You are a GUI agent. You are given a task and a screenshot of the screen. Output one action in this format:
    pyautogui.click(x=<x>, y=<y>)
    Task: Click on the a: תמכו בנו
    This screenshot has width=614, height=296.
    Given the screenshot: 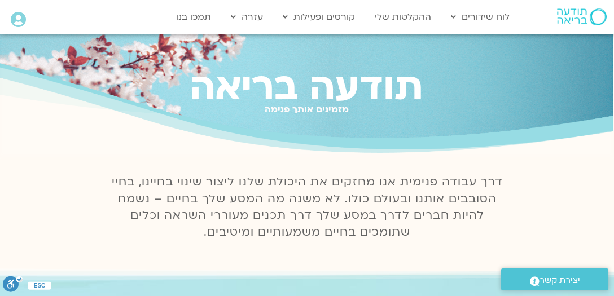 What is the action you would take?
    pyautogui.click(x=194, y=17)
    